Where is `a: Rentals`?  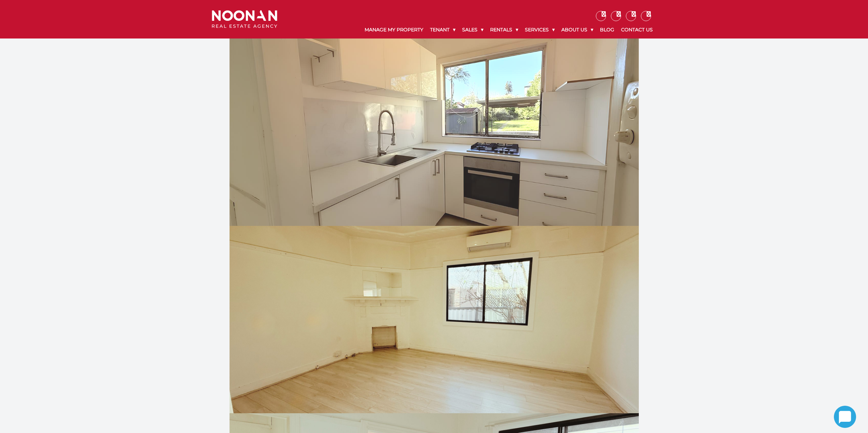 a: Rentals is located at coordinates (504, 30).